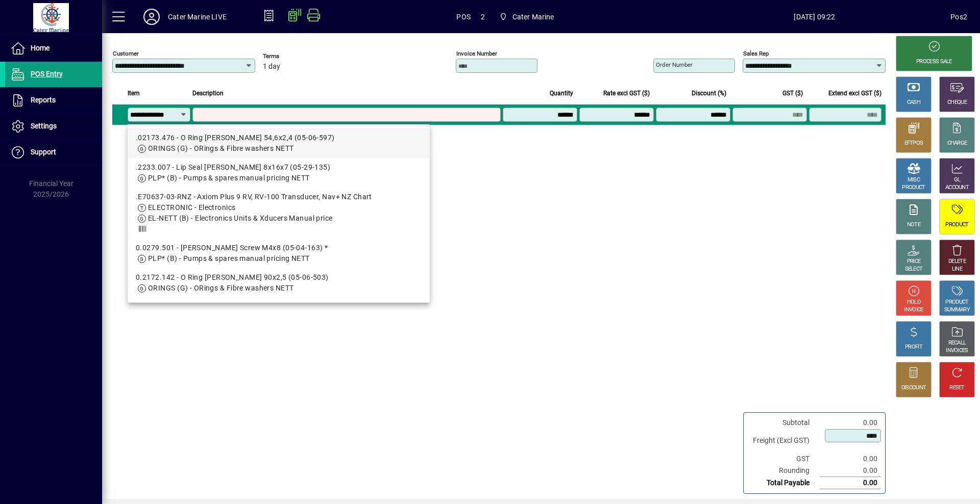 This screenshot has width=980, height=504. What do you see at coordinates (674, 65) in the screenshot?
I see `mat-label: Order number` at bounding box center [674, 65].